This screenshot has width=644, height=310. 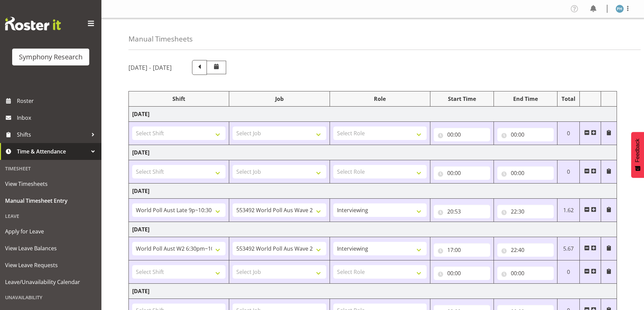 What do you see at coordinates (461, 99) in the screenshot?
I see `div: Start Time` at bounding box center [461, 99].